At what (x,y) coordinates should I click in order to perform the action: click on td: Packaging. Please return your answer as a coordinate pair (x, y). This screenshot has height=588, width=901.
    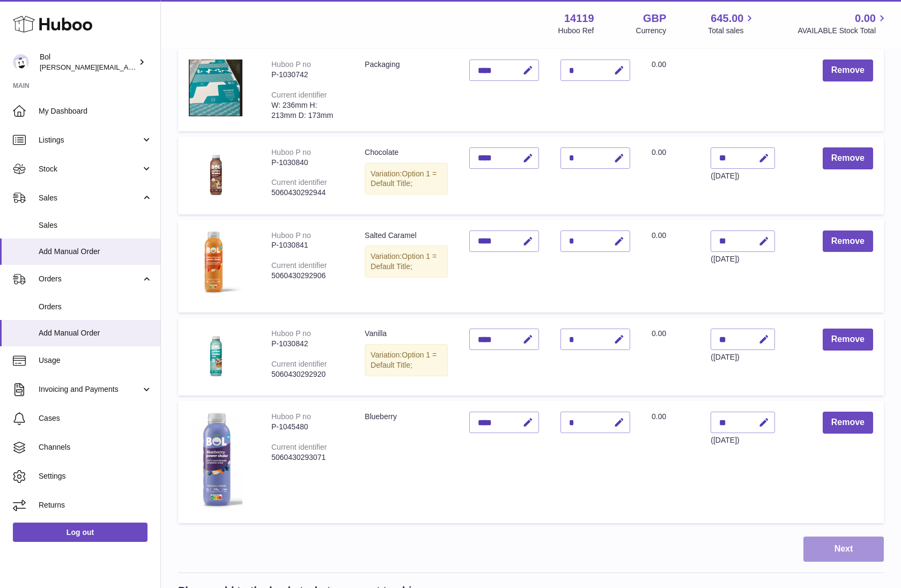
    Looking at the image, I should click on (406, 89).